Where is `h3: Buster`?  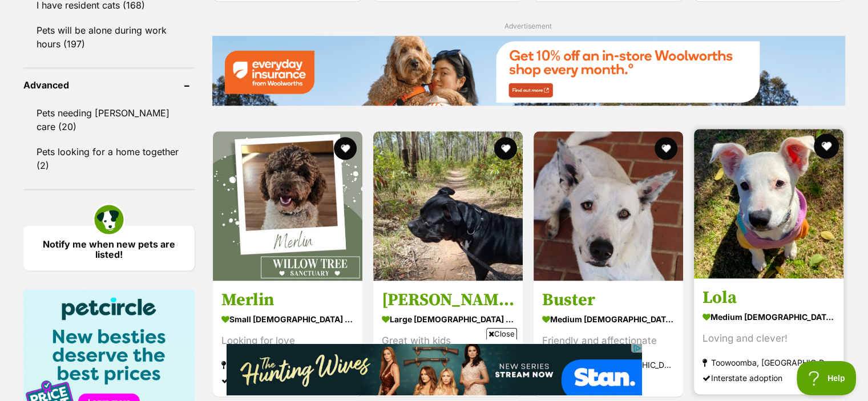 h3: Buster is located at coordinates (608, 300).